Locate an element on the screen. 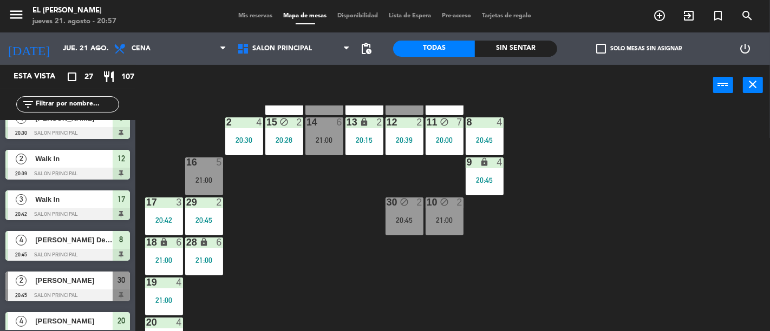 The width and height of the screenshot is (770, 331). span: Mis reservas is located at coordinates (256, 16).